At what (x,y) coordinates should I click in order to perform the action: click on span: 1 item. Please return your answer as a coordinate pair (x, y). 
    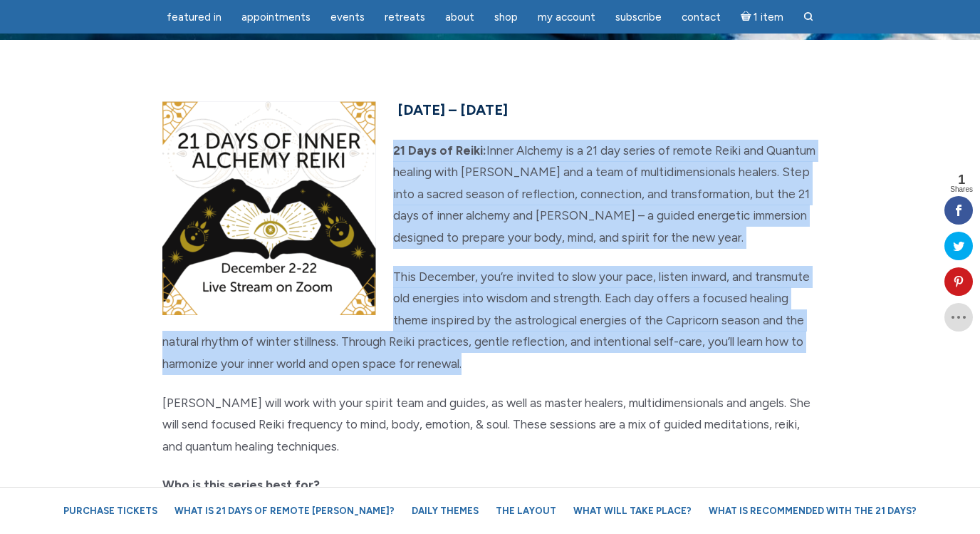
    Looking at the image, I should click on (768, 17).